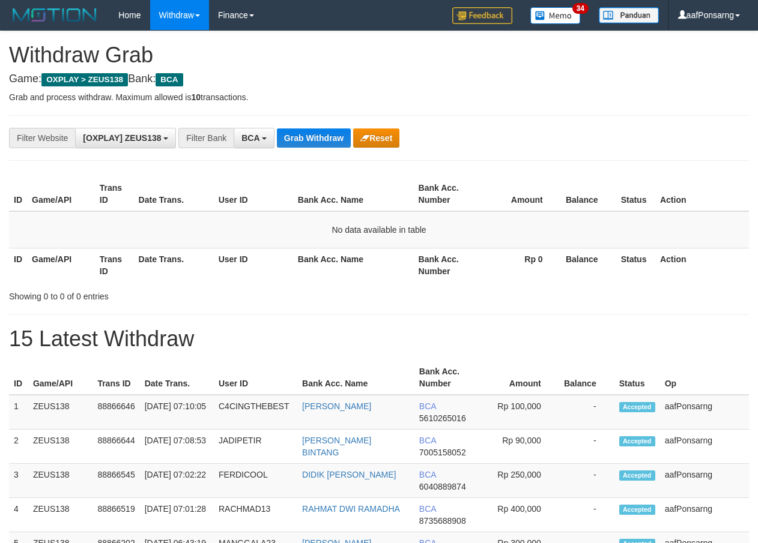 The width and height of the screenshot is (758, 543). Describe the element at coordinates (704, 378) in the screenshot. I see `th: Op` at that location.